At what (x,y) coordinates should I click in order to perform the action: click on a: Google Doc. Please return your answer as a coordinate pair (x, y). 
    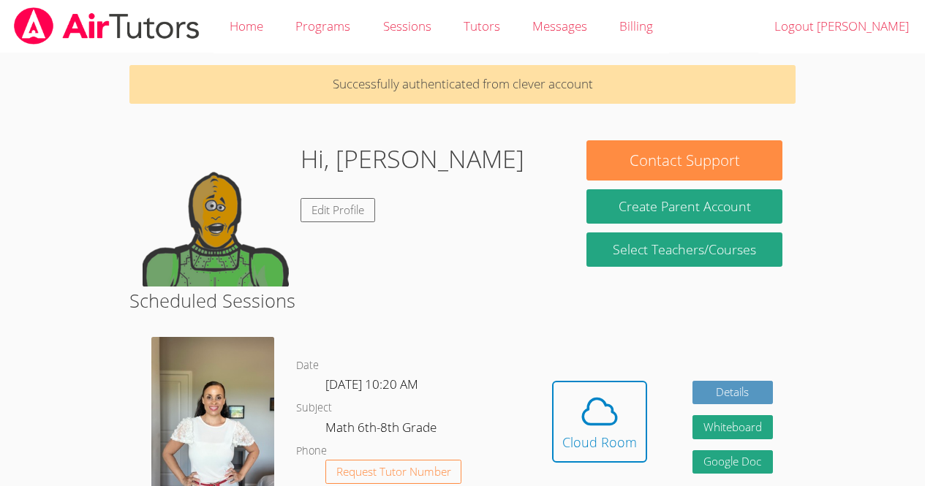
    Looking at the image, I should click on (733, 462).